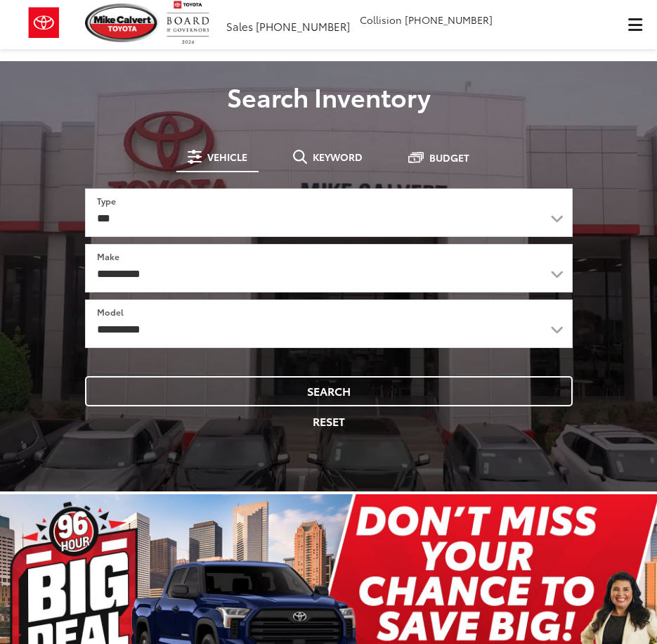  I want to click on label: Type, so click(106, 200).